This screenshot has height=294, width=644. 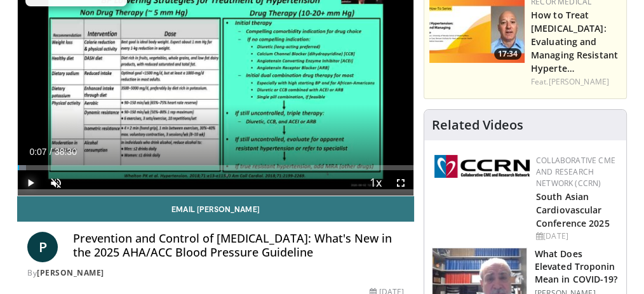 What do you see at coordinates (30, 183) in the screenshot?
I see `button: Play` at bounding box center [30, 183].